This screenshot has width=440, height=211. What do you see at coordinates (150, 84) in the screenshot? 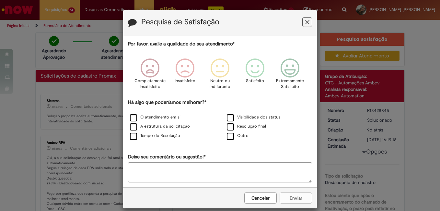
I see `p: Completamente Insatisfeito` at bounding box center [150, 84].